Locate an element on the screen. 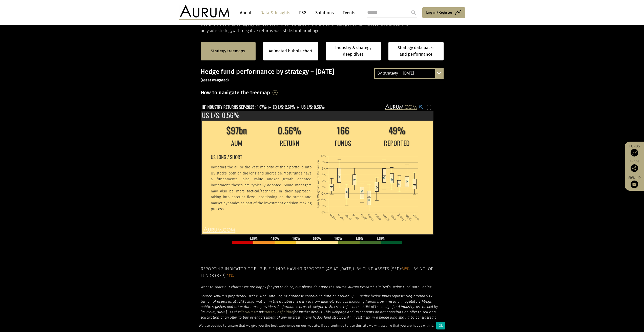  a: ESG is located at coordinates (302, 12).